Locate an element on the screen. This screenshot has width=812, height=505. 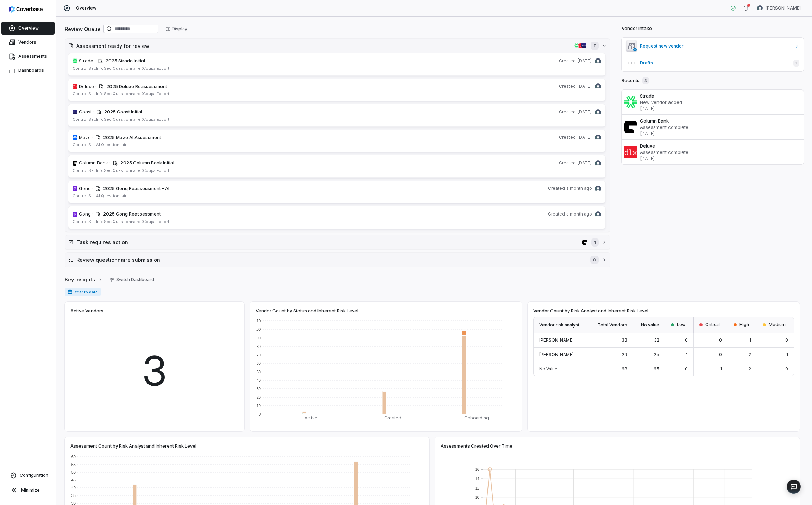
a: Dashboards is located at coordinates (28, 70).